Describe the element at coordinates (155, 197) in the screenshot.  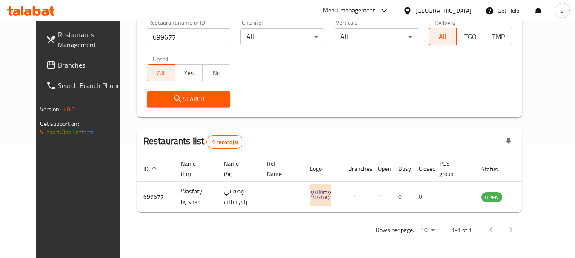
I see `td: 699677` at that location.